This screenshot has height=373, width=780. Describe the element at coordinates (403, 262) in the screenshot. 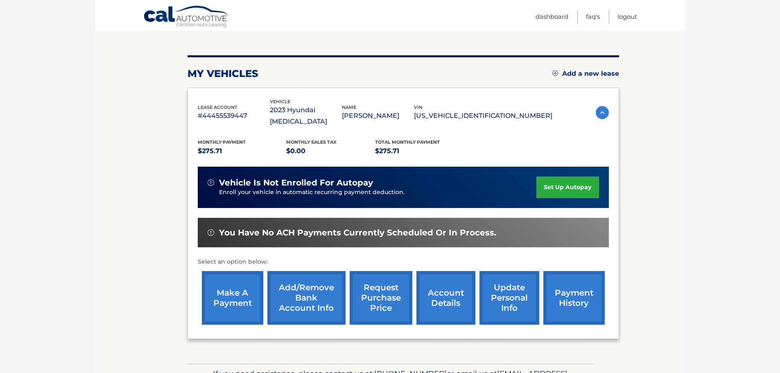

I see `p: Select an option below:` at that location.